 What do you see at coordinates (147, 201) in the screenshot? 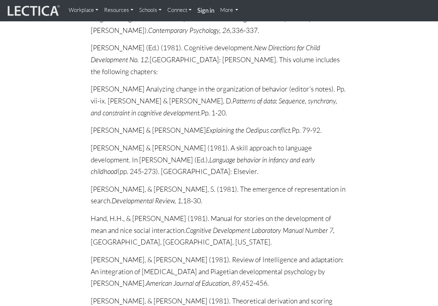
I see `i: Developmental Review, 1,` at bounding box center [147, 201].